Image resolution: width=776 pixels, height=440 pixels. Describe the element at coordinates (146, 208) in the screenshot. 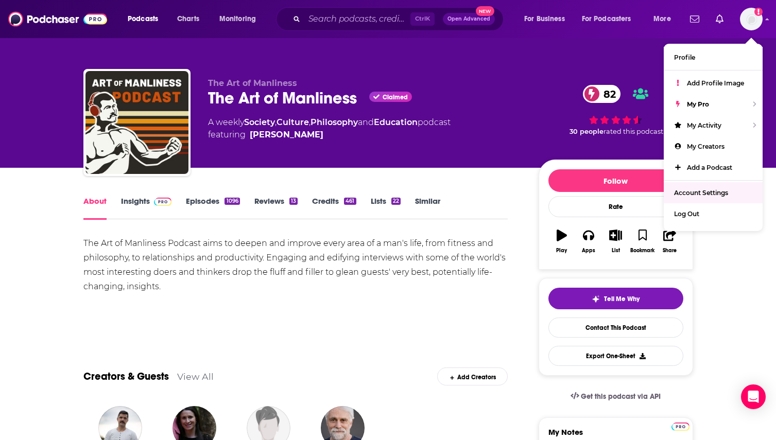

I see `a: InsightsPodchaser Pro` at that location.